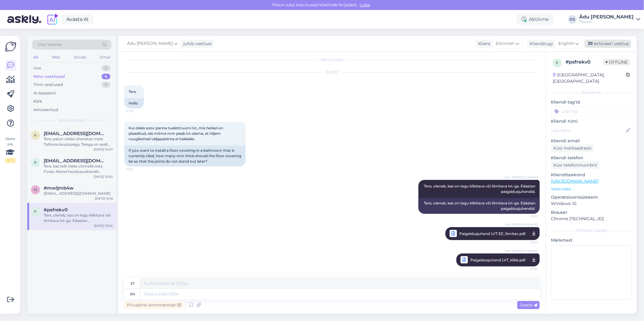 The height and width of the screenshot is (321, 644). Describe the element at coordinates (591, 102) in the screenshot. I see `p: Kliendi tag'id` at that location.